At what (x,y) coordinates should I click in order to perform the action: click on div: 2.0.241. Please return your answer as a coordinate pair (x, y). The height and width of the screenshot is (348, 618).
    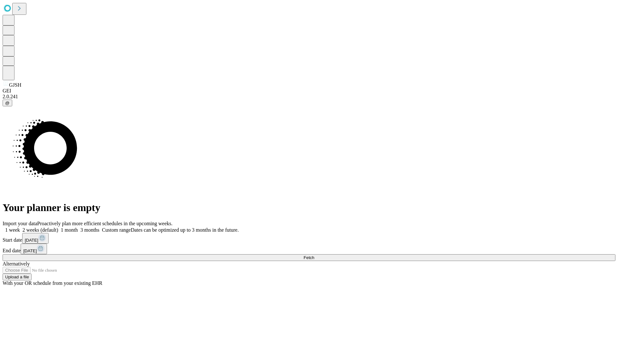
    Looking at the image, I should click on (309, 97).